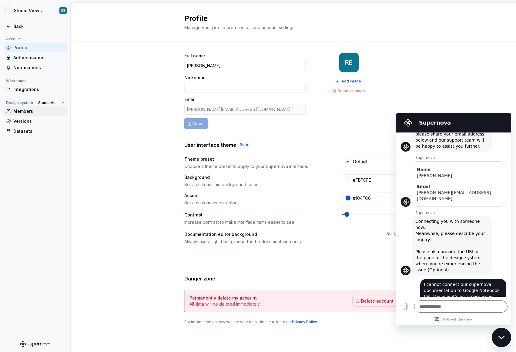 This screenshot has width=516, height=352. What do you see at coordinates (39, 111) in the screenshot?
I see `div: Members` at bounding box center [39, 111].